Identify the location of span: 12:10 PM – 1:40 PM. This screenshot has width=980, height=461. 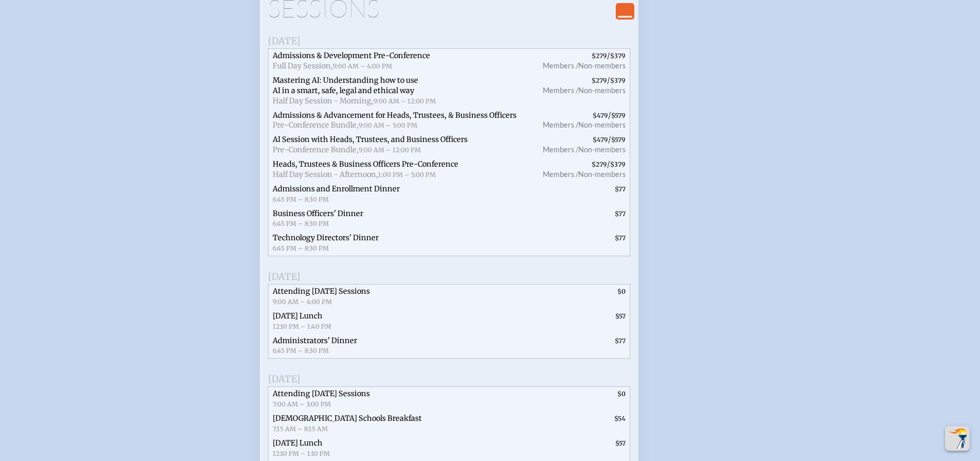
(302, 326).